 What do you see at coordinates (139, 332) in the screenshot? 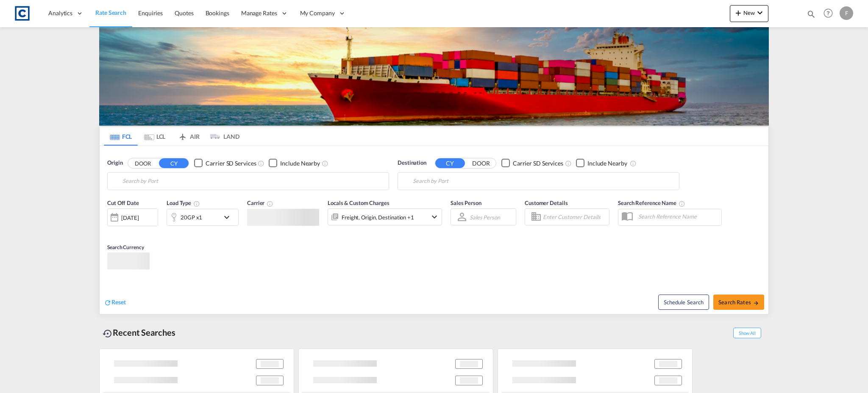
I see `div: Recent Searches` at bounding box center [139, 332].